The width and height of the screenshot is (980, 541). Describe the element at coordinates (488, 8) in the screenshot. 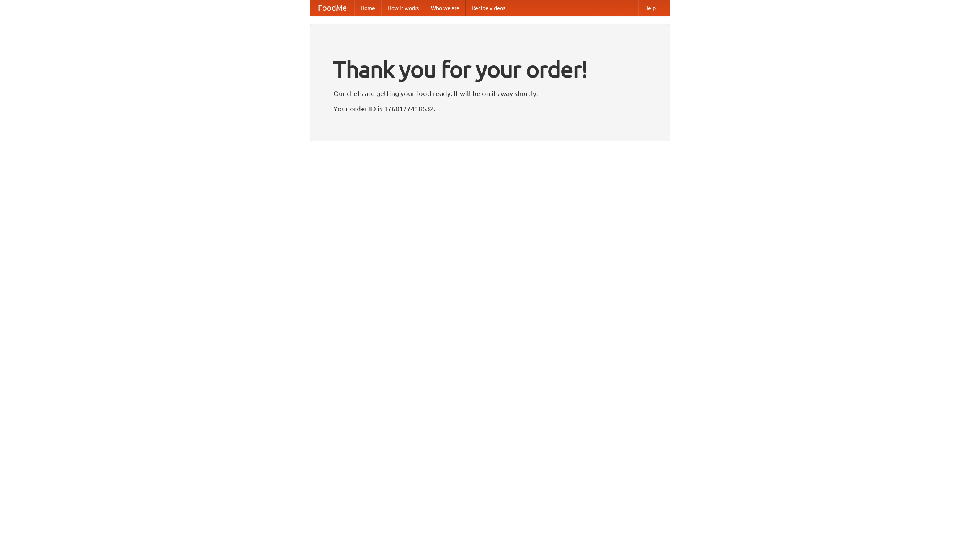

I see `a: Recipe videos` at that location.